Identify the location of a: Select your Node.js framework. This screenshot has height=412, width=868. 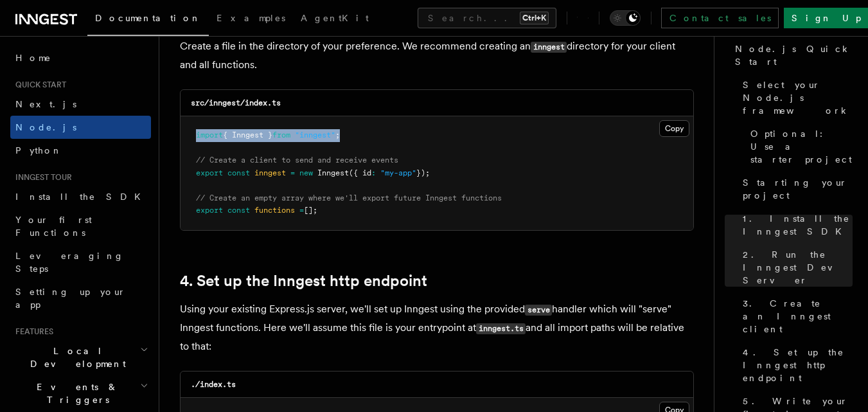
(794, 98).